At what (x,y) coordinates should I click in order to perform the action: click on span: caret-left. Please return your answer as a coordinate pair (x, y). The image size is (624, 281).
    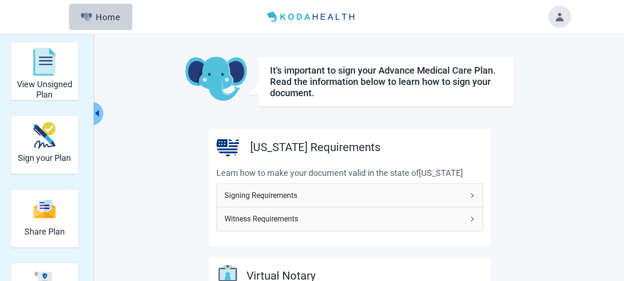
    Looking at the image, I should click on (97, 113).